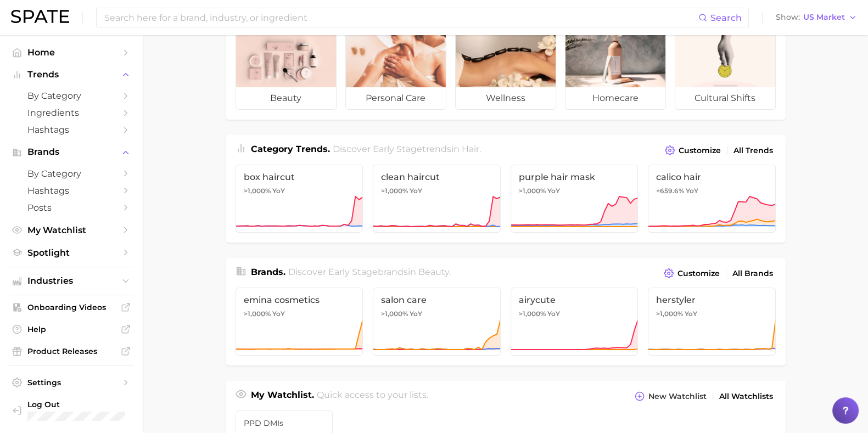 The height and width of the screenshot is (433, 868). I want to click on span: purple hair mask, so click(574, 177).